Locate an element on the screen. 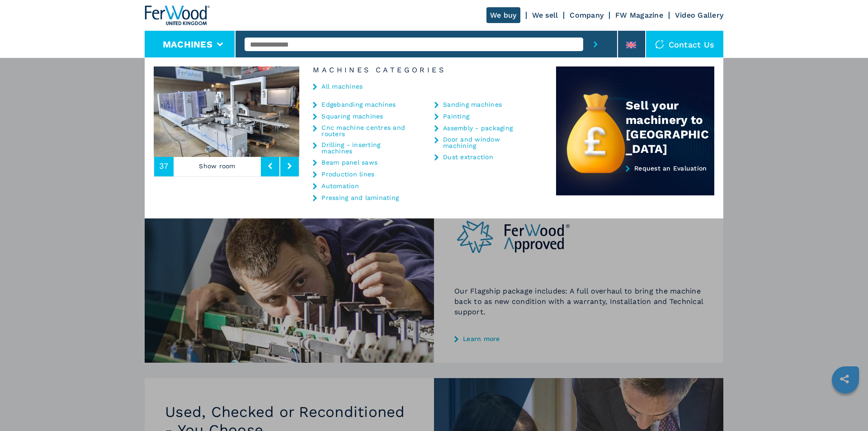  a: Edgebanding machines is located at coordinates (359, 105).